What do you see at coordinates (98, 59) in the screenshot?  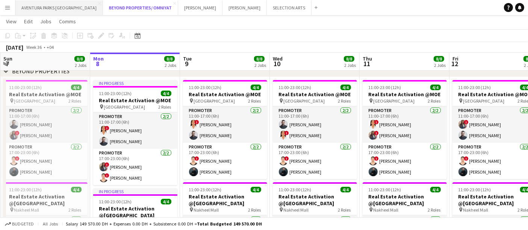 I see `span: Mon` at bounding box center [98, 59].